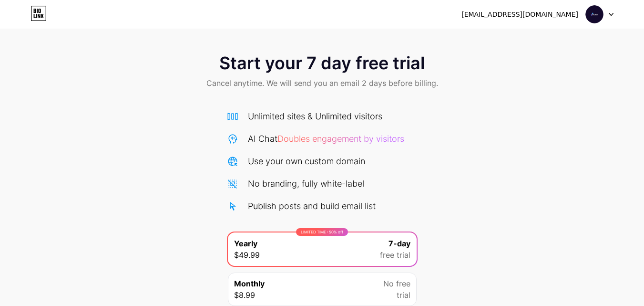 This screenshot has height=306, width=644. I want to click on span: Monthly, so click(249, 284).